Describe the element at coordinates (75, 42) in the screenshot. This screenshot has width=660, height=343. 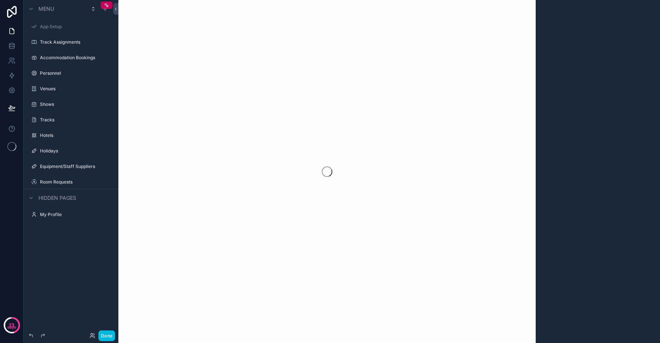
I see `a: Track Assignments` at that location.